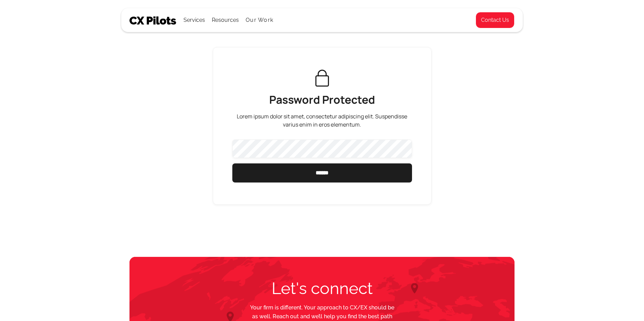 The height and width of the screenshot is (321, 644). Describe the element at coordinates (322, 121) in the screenshot. I see `p: Lorem ipsum dolor sit amet, consectetur adipiscing elit. Suspendisse varius enim in eros elementum.` at that location.